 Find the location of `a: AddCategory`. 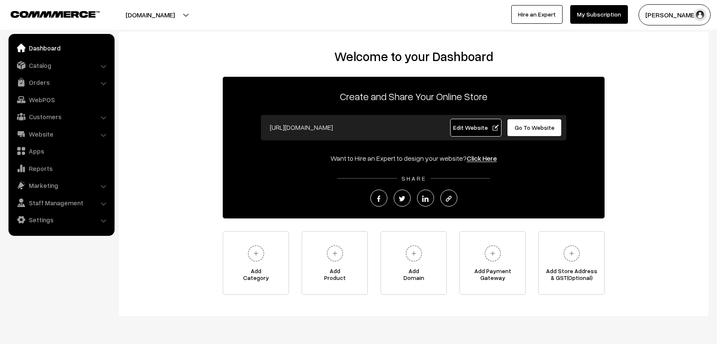

a: AddCategory is located at coordinates (256, 263).